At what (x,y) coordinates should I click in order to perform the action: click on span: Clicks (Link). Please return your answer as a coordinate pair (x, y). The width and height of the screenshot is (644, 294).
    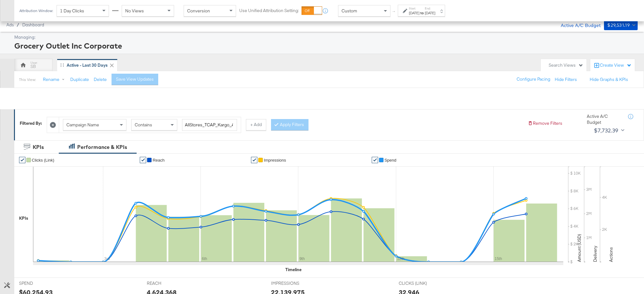
    Looking at the image, I should click on (43, 160).